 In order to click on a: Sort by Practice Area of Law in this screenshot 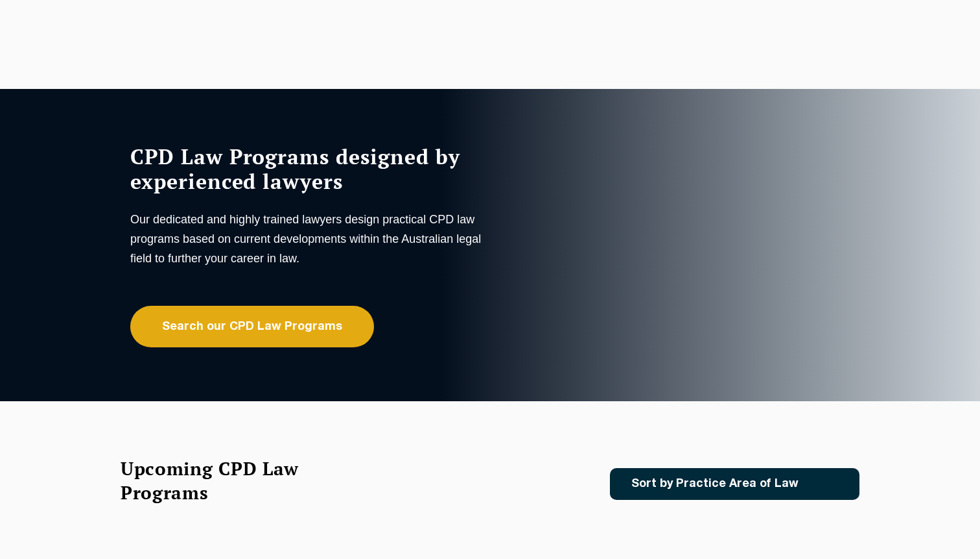, I will do `click(735, 484)`.